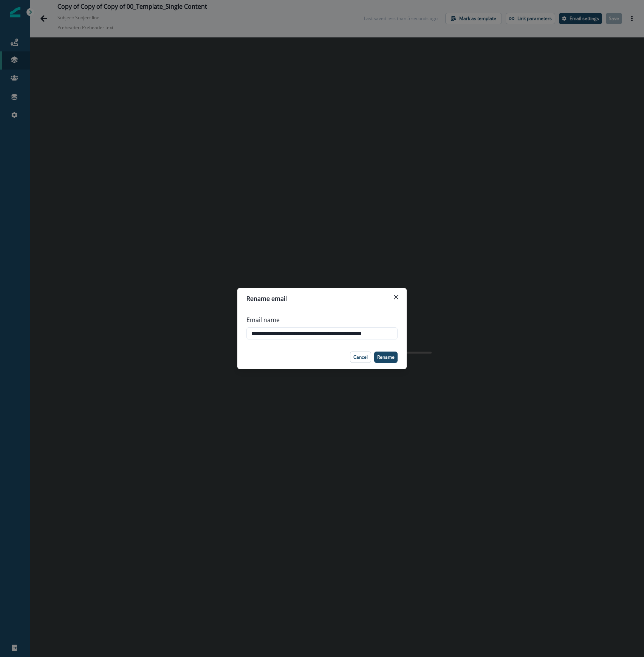  What do you see at coordinates (361, 357) in the screenshot?
I see `button: Cancel` at bounding box center [361, 357].